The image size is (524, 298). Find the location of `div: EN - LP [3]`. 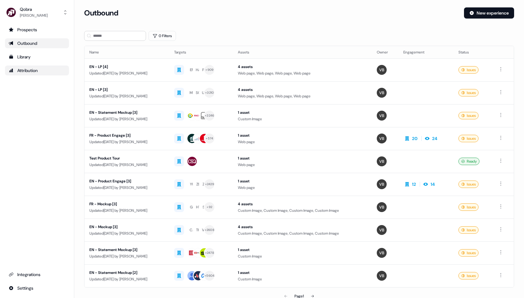

div: EN - LP [3] is located at coordinates (127, 90).